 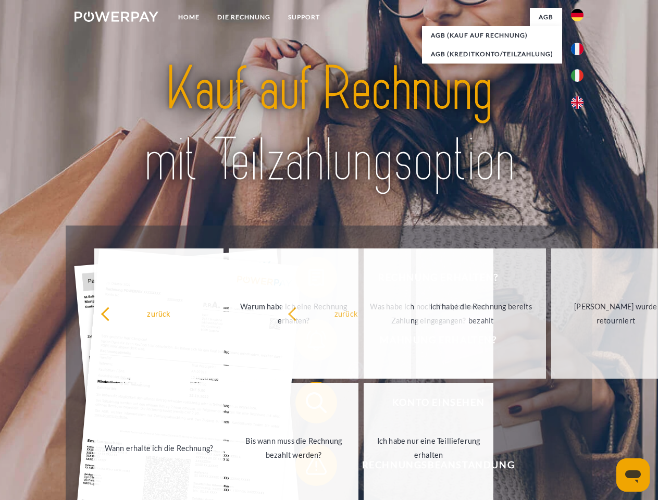 What do you see at coordinates (577, 49) in the screenshot?
I see `img: fr` at bounding box center [577, 49].